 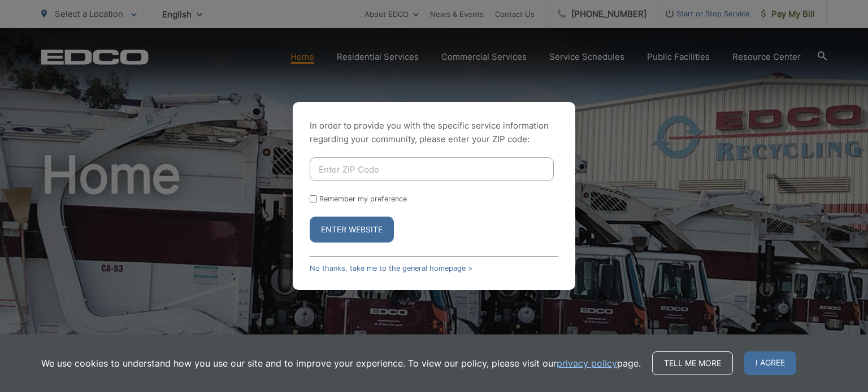 I want to click on p: We use cookies to understand how you use our site and to improve your experience. To view our pol..., so click(x=341, y=363).